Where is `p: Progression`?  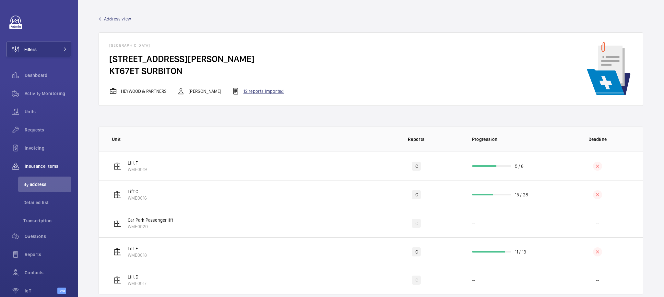
p: Progression is located at coordinates (512, 139).